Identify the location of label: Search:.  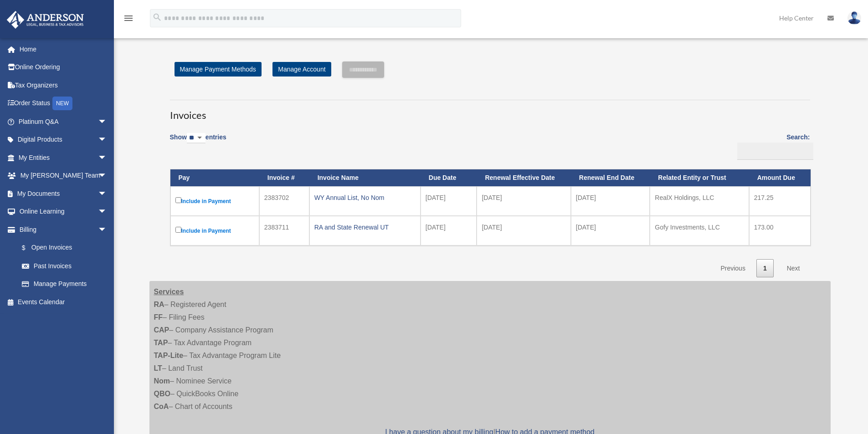
(772, 146).